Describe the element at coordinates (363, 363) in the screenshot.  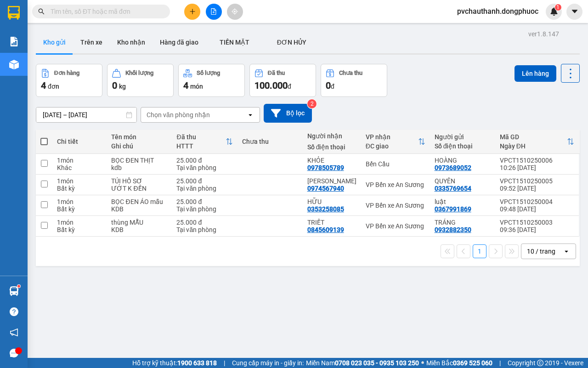
I see `span: Miền Nam` at that location.